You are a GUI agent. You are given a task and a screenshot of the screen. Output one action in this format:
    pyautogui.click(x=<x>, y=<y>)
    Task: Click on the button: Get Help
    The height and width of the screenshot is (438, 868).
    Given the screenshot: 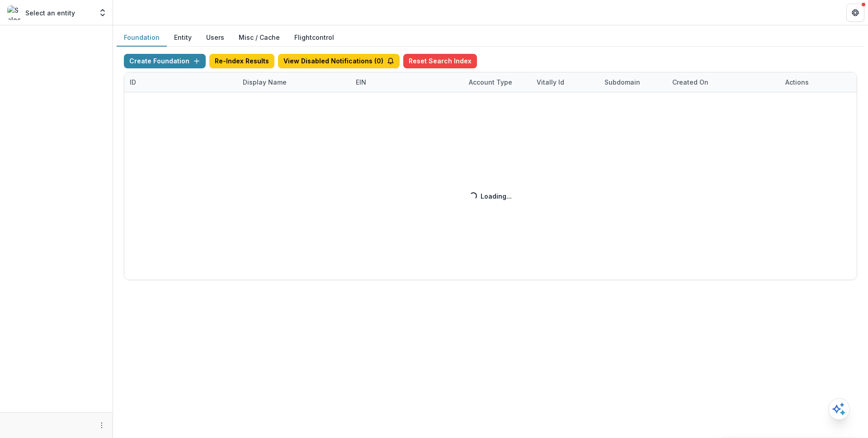 What is the action you would take?
    pyautogui.click(x=855, y=13)
    